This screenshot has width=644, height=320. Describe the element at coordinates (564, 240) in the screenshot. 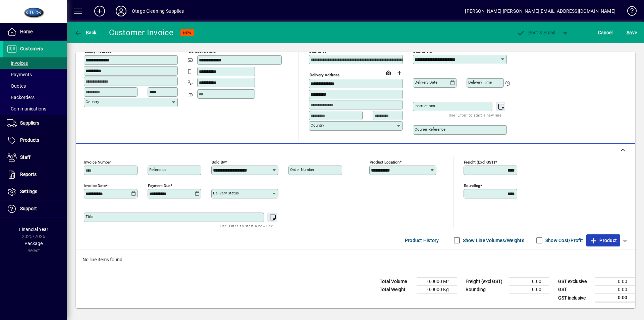

I see `label: Show Cost/Profit` at that location.